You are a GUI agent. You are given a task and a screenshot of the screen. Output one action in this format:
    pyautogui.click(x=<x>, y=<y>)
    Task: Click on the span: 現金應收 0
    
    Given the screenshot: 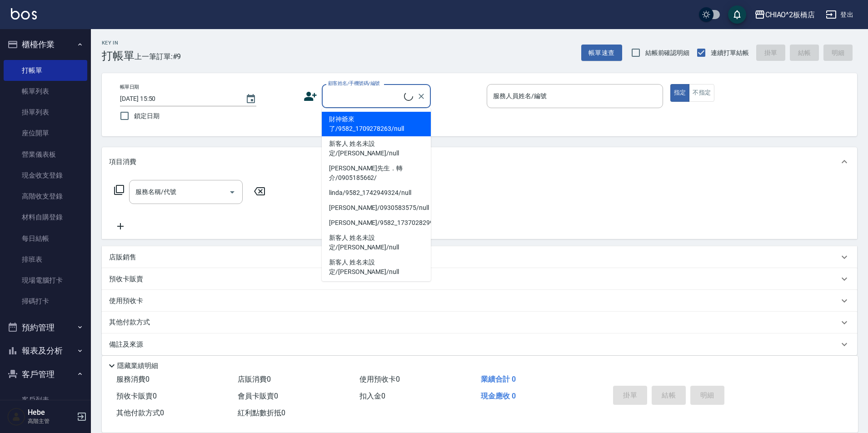 What is the action you would take?
    pyautogui.click(x=498, y=396)
    